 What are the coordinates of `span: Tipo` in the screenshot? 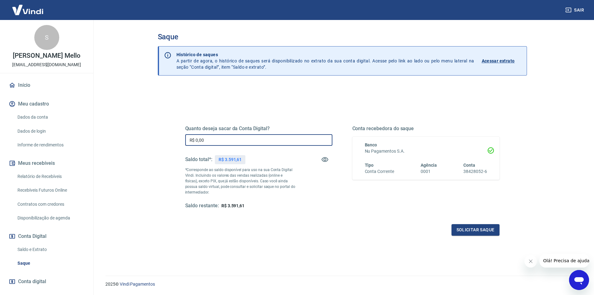 It's located at (369, 165).